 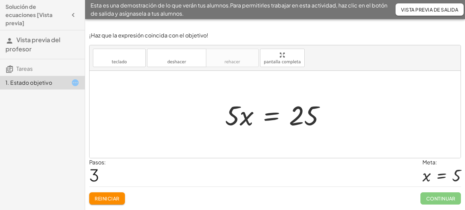 I want to click on font: Vista previa del profesor, so click(x=33, y=44).